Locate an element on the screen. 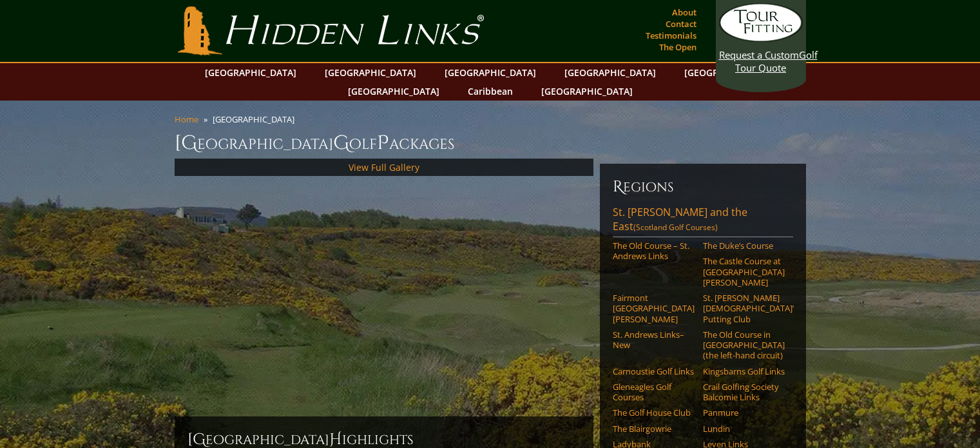 This screenshot has width=980, height=448. a: Panmure is located at coordinates (744, 412).